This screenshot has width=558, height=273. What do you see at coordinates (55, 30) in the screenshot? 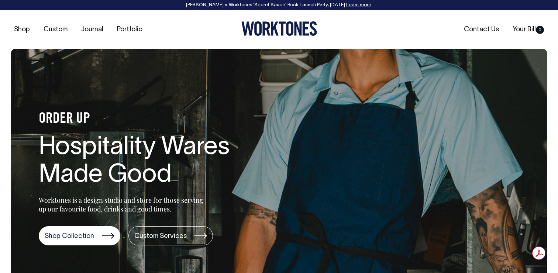
I see `a: Custom` at bounding box center [55, 30].